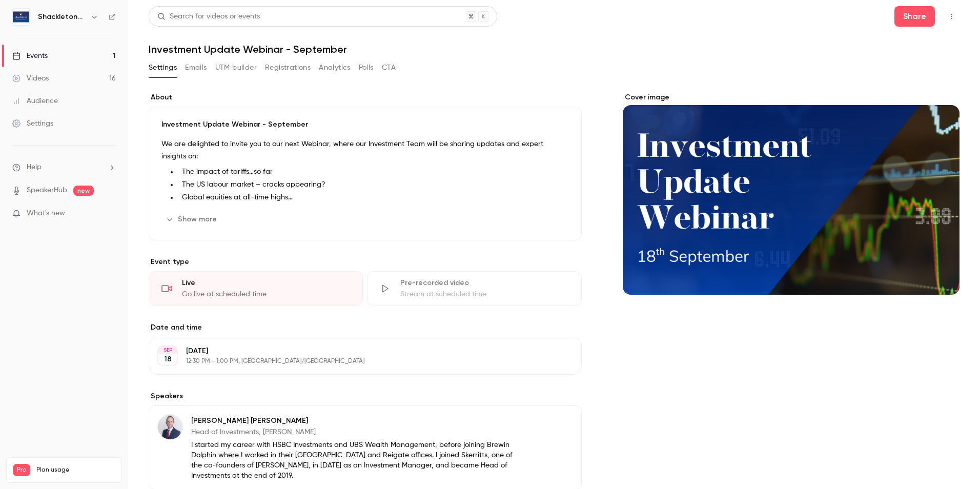 This screenshot has width=980, height=489. Describe the element at coordinates (365, 150) in the screenshot. I see `p: We are delighted to invite you to our next Webinar, where our Investment Team will be sharing upd...` at that location.